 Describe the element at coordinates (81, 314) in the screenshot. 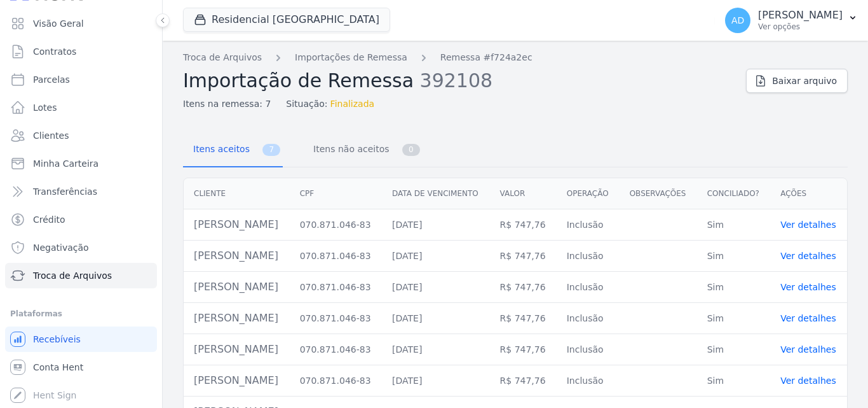

I see `div: Plataformas` at that location.